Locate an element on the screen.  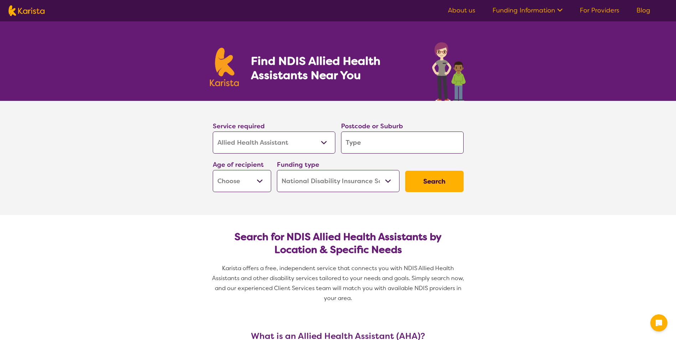
label: Age of recipient is located at coordinates (238, 165).